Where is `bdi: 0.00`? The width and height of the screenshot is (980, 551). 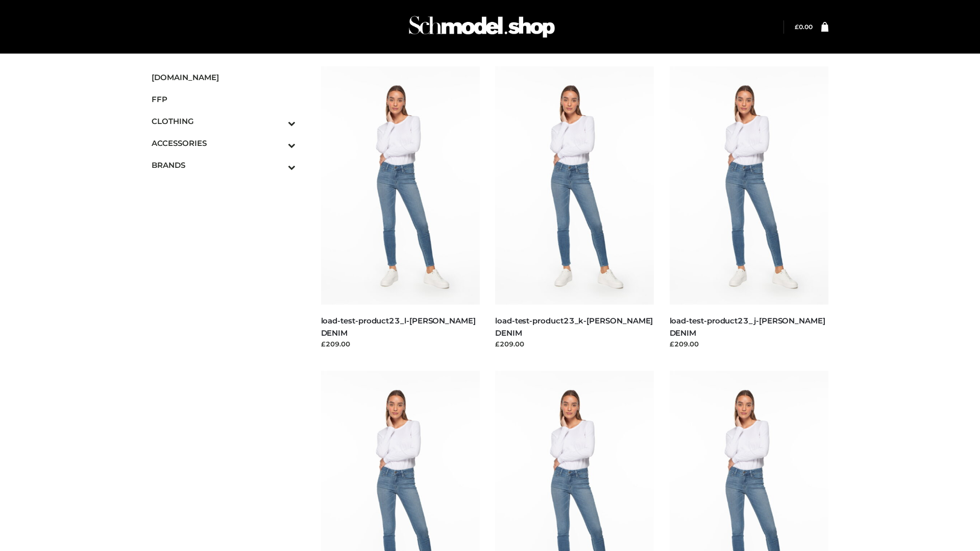 bdi: 0.00 is located at coordinates (804, 26).